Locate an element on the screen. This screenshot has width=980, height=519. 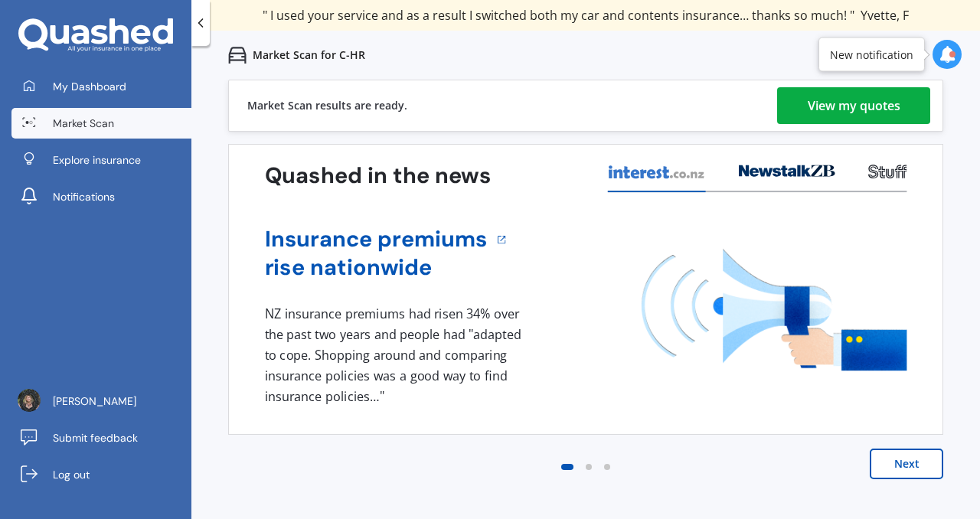
h3: Quashed in the news is located at coordinates (378, 176).